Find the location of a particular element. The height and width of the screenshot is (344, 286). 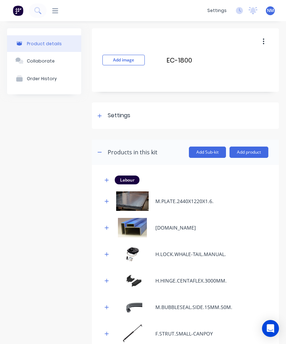

button: Add image is located at coordinates (124, 60).